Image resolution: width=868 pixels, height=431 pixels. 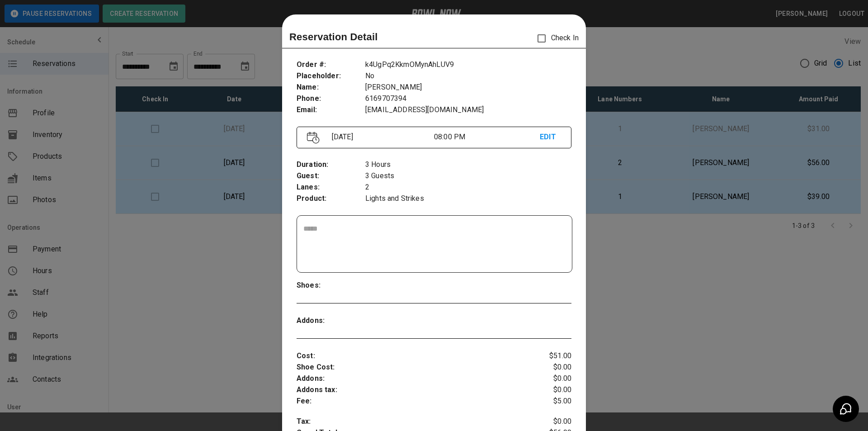 I want to click on p: Phone :, so click(x=331, y=99).